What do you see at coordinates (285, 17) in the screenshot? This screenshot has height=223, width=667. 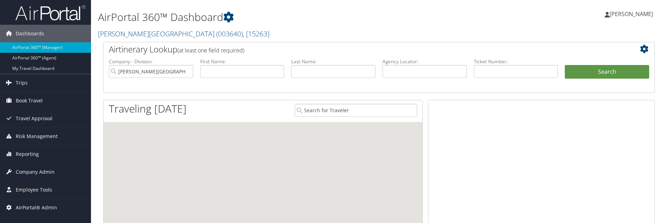 I see `h1: AirPortal 360™ Dashboard` at bounding box center [285, 17].